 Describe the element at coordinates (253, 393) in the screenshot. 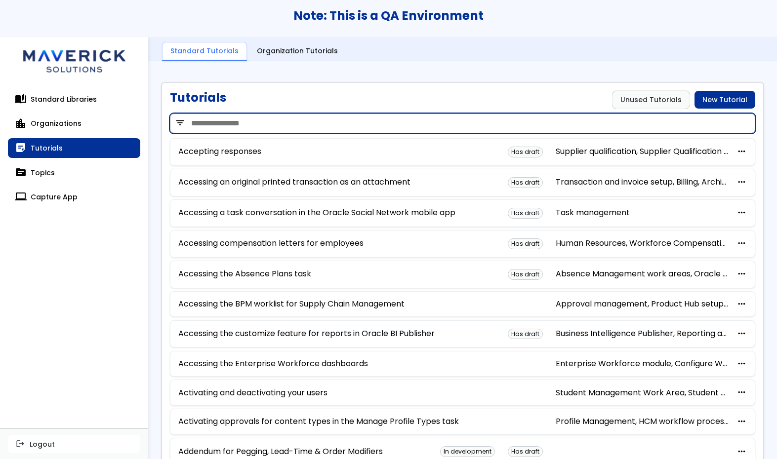

I see `a: Activating and deactivating your users` at that location.